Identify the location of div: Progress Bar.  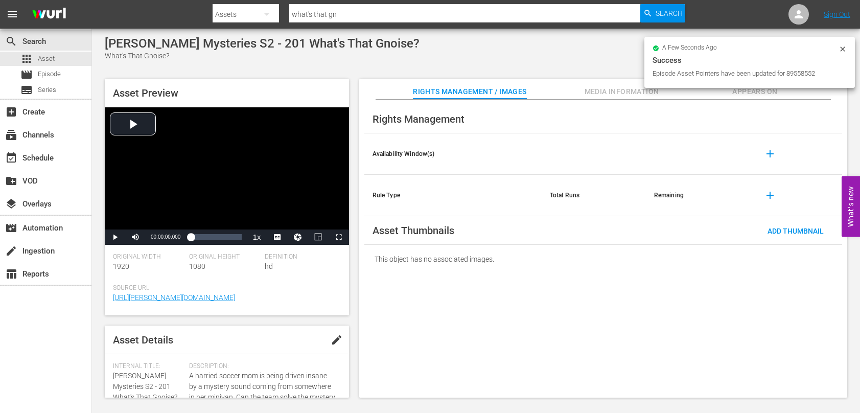
(216, 237).